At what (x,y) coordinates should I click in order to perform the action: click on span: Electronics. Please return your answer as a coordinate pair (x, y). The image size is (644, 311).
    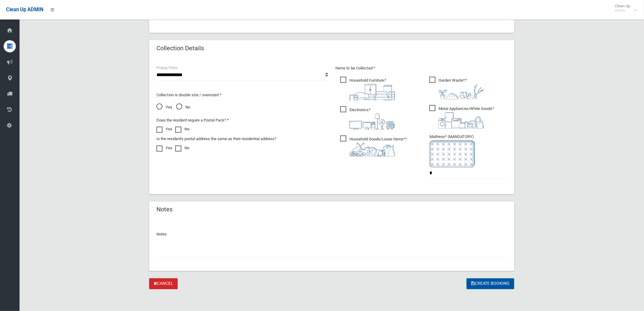
    Looking at the image, I should click on (368, 118).